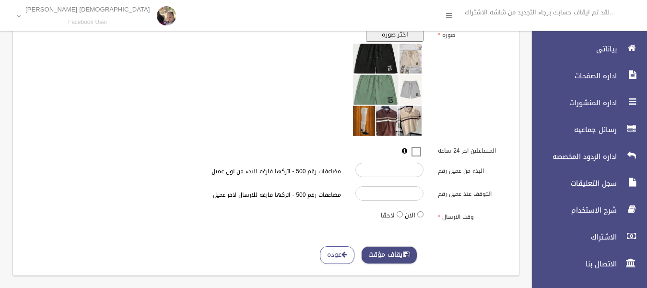 Image resolution: width=647 pixels, height=288 pixels. I want to click on span: شرح الاستخدام, so click(572, 210).